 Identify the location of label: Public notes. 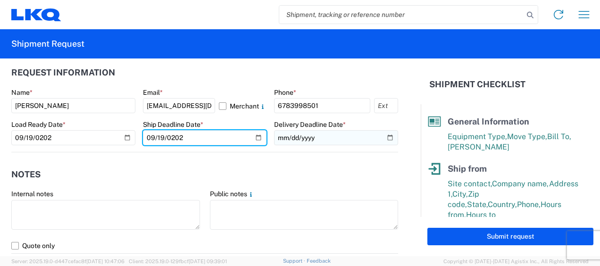
(232, 194).